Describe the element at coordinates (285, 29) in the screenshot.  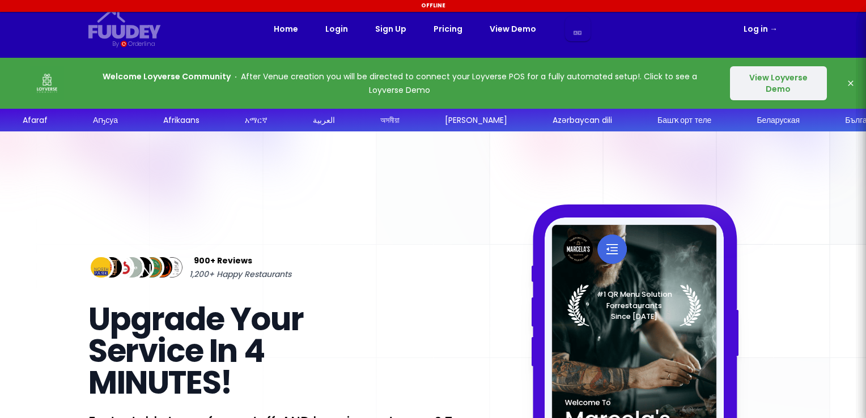
I see `a: Home` at that location.